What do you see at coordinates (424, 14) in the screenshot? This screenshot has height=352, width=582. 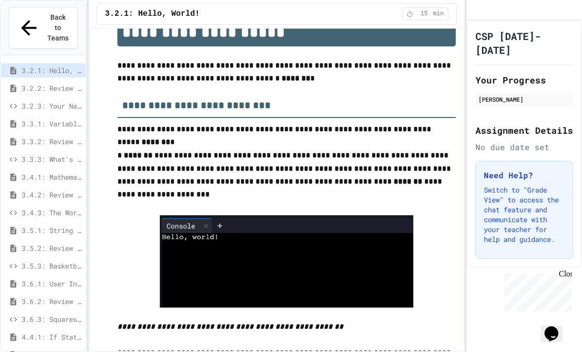 I see `span: 15` at bounding box center [424, 14].